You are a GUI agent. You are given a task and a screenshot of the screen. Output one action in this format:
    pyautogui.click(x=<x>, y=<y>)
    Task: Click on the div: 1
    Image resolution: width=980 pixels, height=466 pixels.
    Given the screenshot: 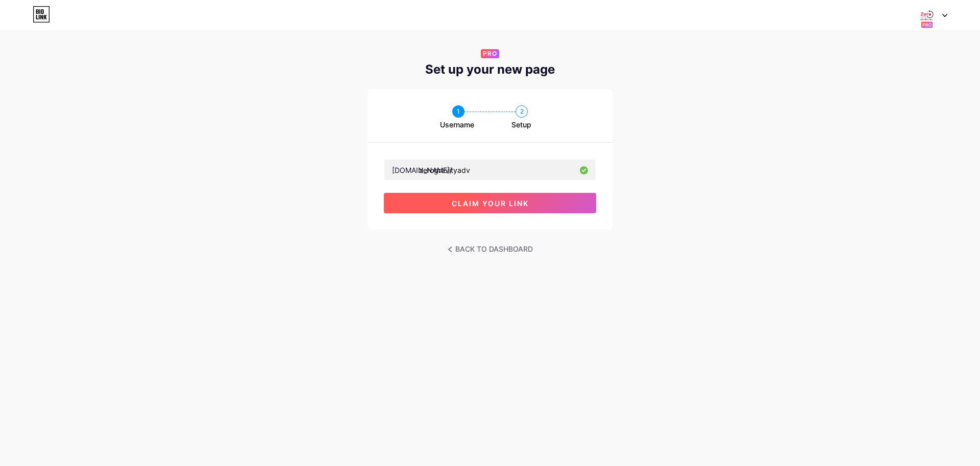 What is the action you would take?
    pyautogui.click(x=458, y=111)
    